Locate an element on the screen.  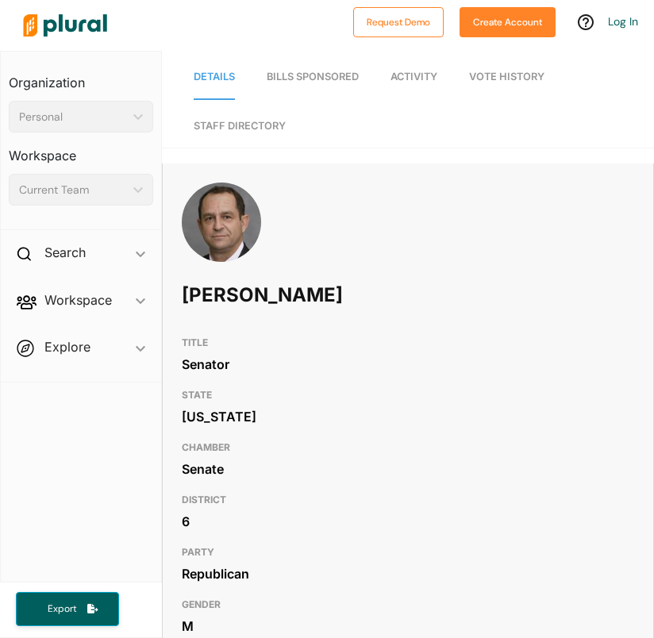
button: Create Account is located at coordinates (507, 22).